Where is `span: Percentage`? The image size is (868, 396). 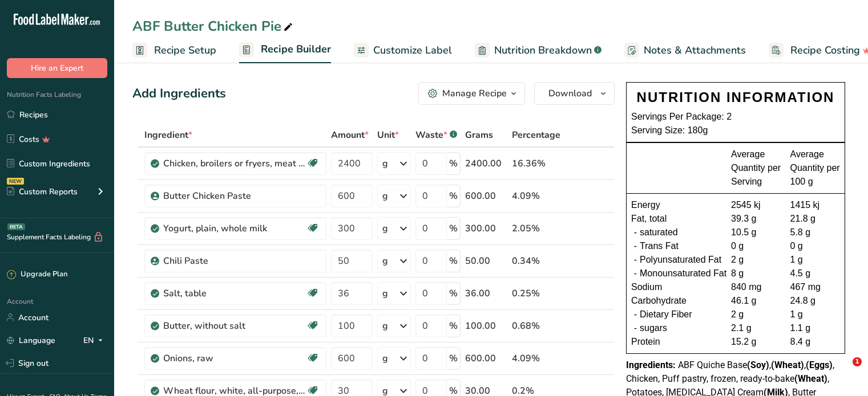 span: Percentage is located at coordinates (536, 135).